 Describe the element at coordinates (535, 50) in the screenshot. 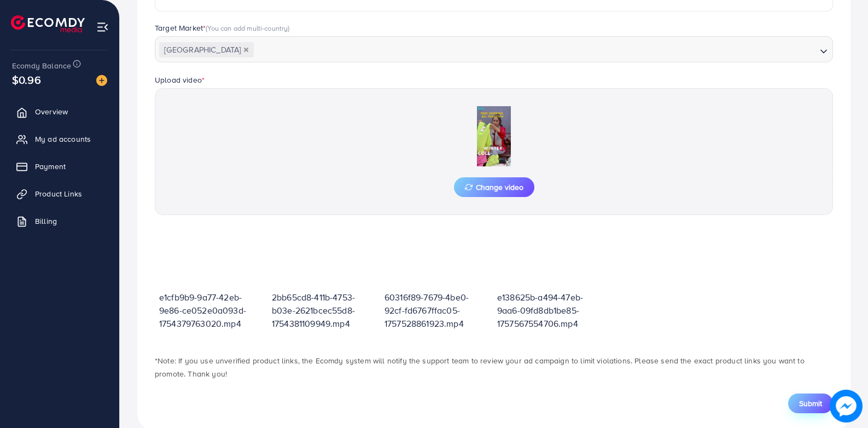

I see `input: Search for option` at that location.